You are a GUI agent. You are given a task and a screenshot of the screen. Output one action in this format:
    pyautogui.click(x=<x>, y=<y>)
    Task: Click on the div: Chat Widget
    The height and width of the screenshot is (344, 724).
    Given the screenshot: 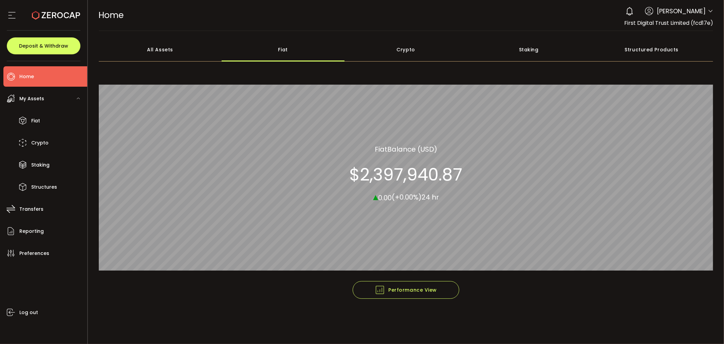 What is the action you would take?
    pyautogui.click(x=707, y=327)
    